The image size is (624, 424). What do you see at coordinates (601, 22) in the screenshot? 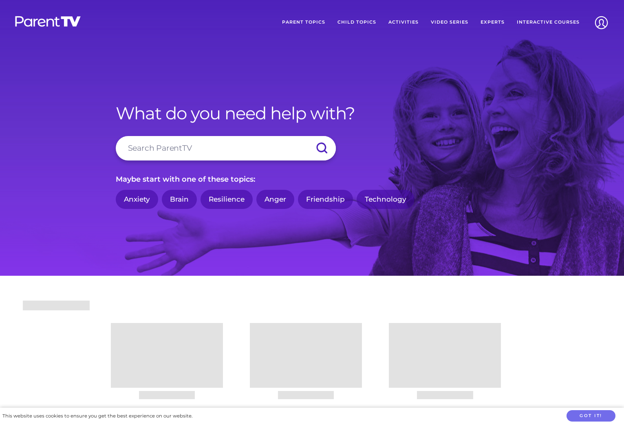
I see `img: Account` at bounding box center [601, 22].